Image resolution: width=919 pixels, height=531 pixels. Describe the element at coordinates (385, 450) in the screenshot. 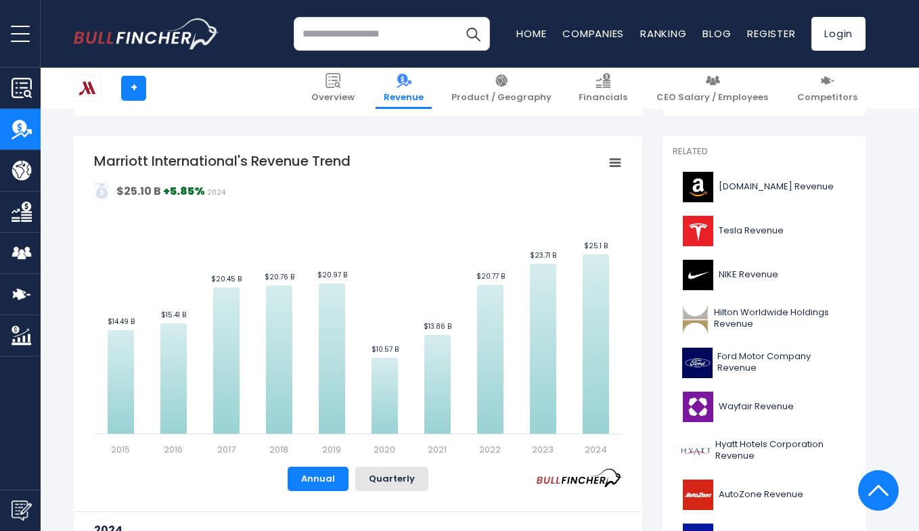

I see `text: 2020` at that location.